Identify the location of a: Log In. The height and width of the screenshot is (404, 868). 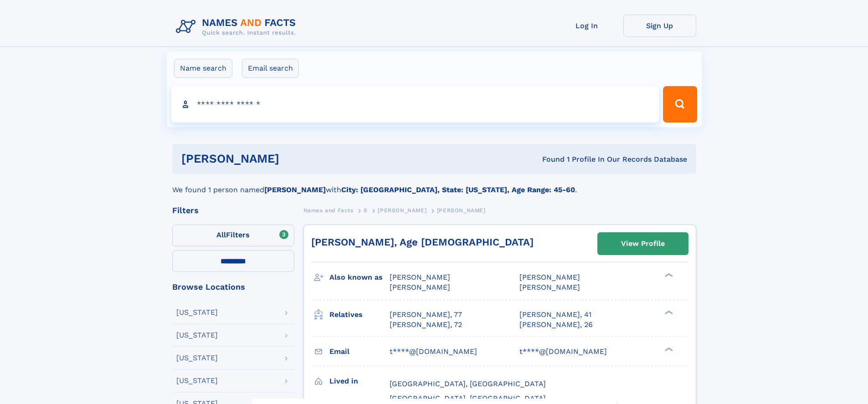
(587, 26).